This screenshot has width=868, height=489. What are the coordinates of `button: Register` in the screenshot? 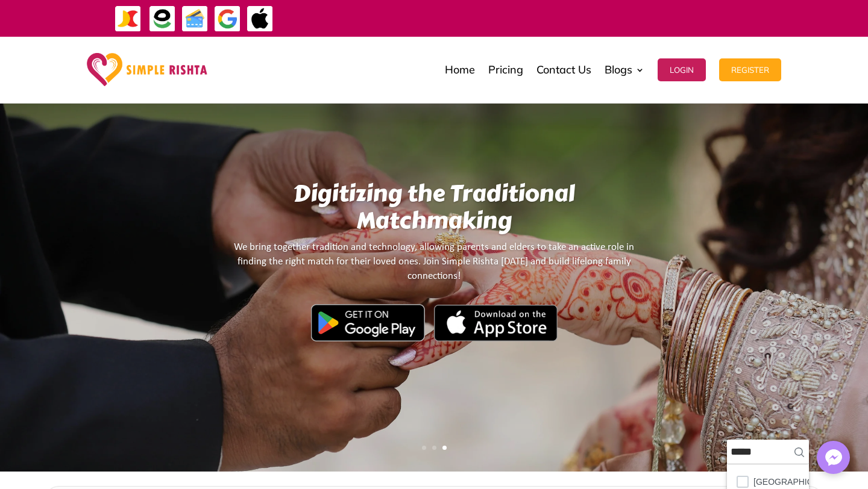 It's located at (749, 70).